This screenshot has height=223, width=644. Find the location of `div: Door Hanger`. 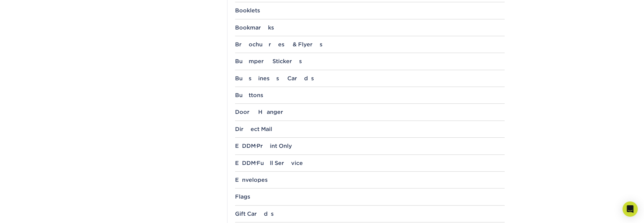

div: Door Hanger is located at coordinates (370, 112).